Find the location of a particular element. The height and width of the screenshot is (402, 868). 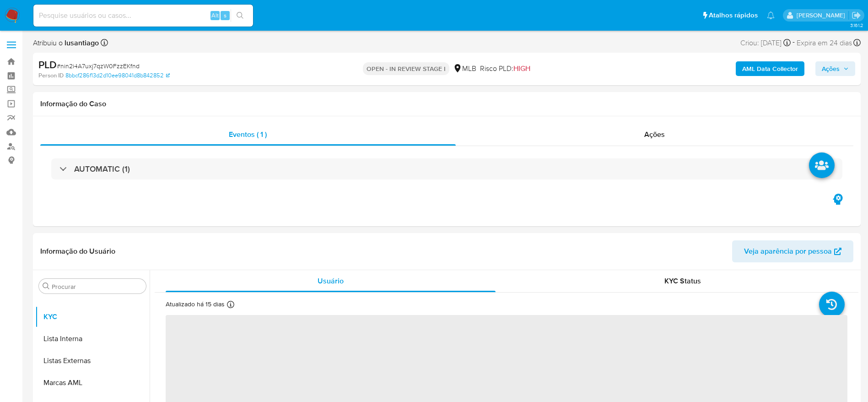

span: Risco PLD: is located at coordinates (505, 69).